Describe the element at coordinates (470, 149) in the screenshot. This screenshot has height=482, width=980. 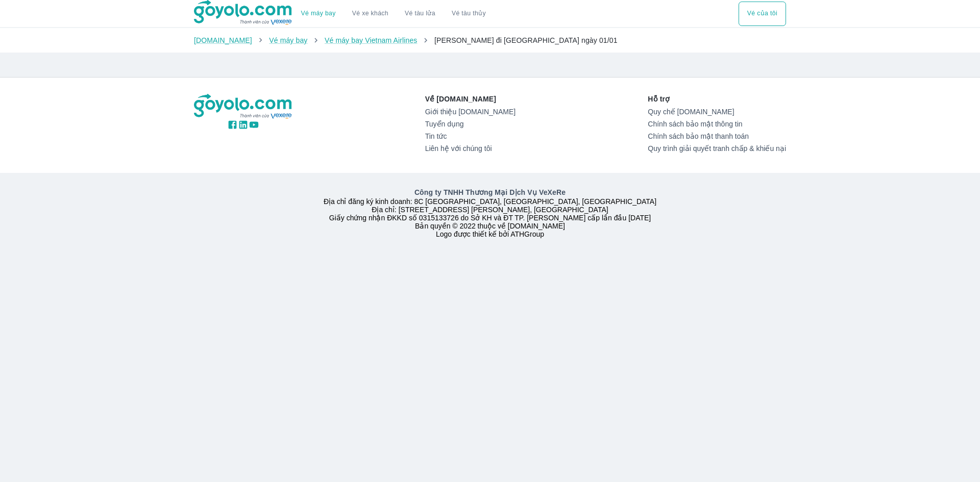
I see `a: Liên hệ với chúng tôi` at that location.